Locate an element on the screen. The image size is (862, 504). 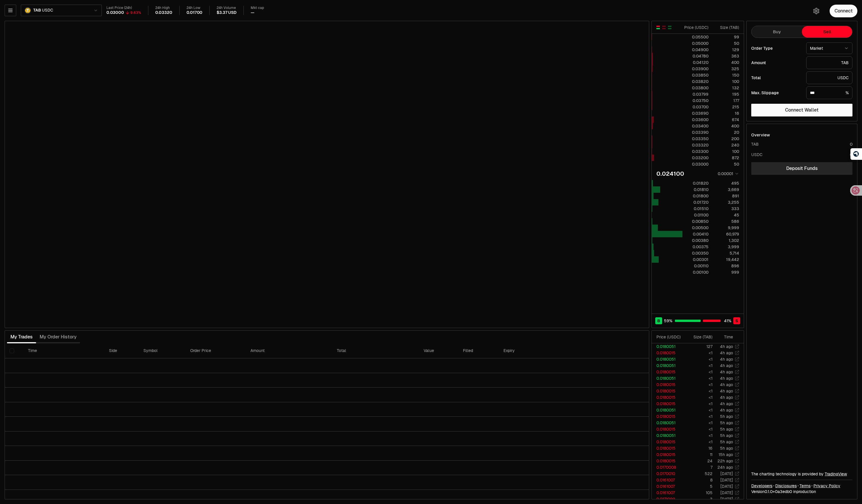
div: 50 is located at coordinates (726, 43).